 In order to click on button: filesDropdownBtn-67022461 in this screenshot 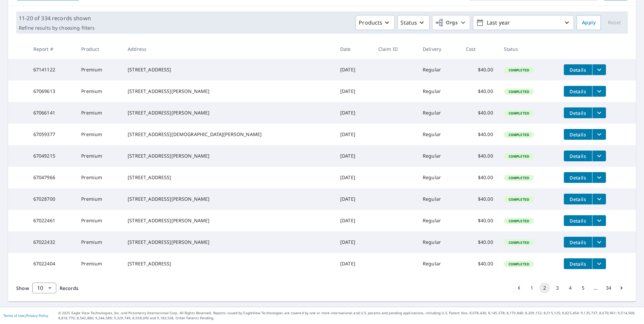, I will do `click(599, 221)`.